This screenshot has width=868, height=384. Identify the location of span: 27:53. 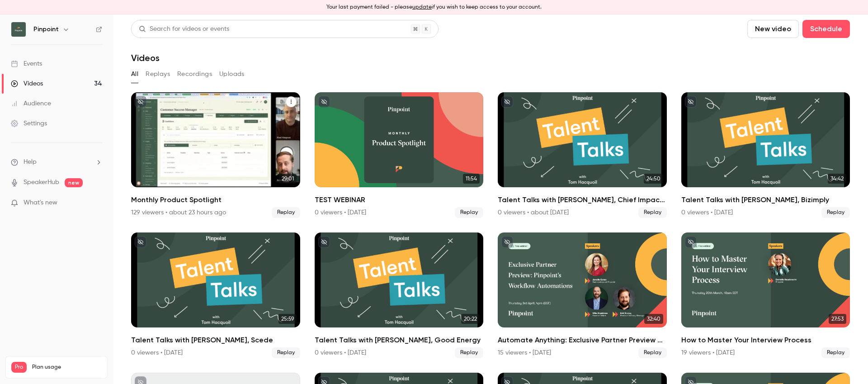
(837, 319).